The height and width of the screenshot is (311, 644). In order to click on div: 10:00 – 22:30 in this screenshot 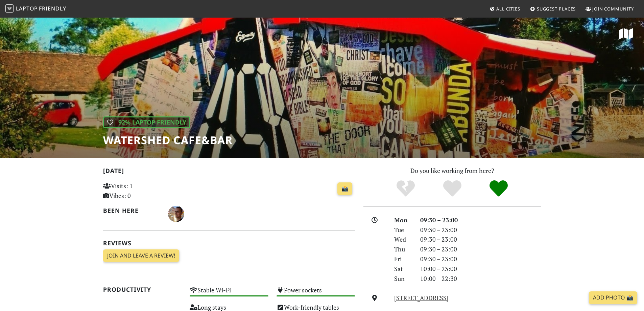, I will do `click(481, 278)`.